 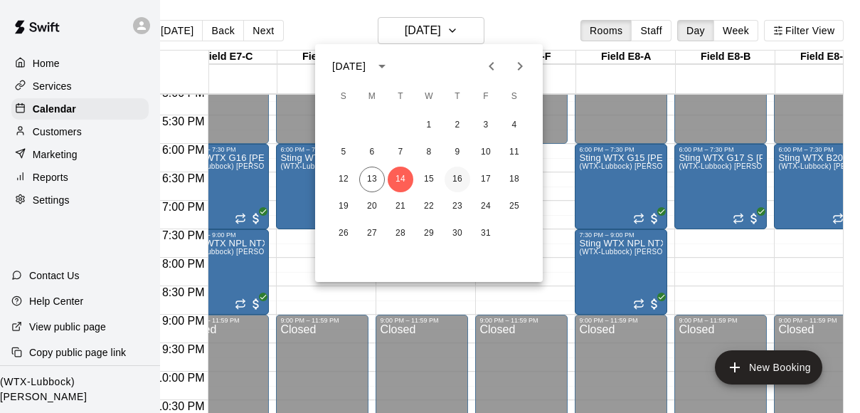 What do you see at coordinates (429, 233) in the screenshot?
I see `button: 29` at bounding box center [429, 233].